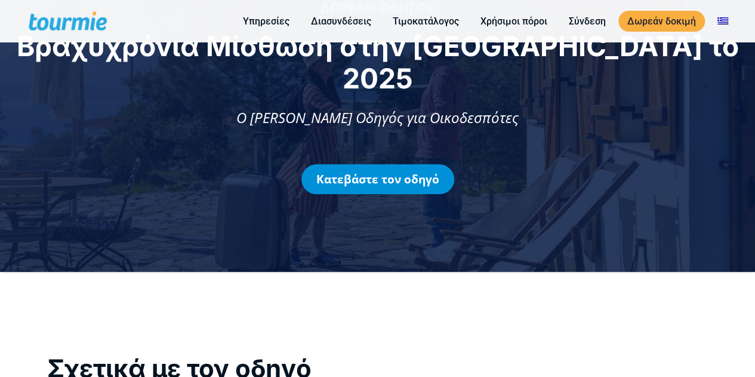 This screenshot has height=377, width=755. I want to click on a: Τιμοκατάλογος, so click(426, 21).